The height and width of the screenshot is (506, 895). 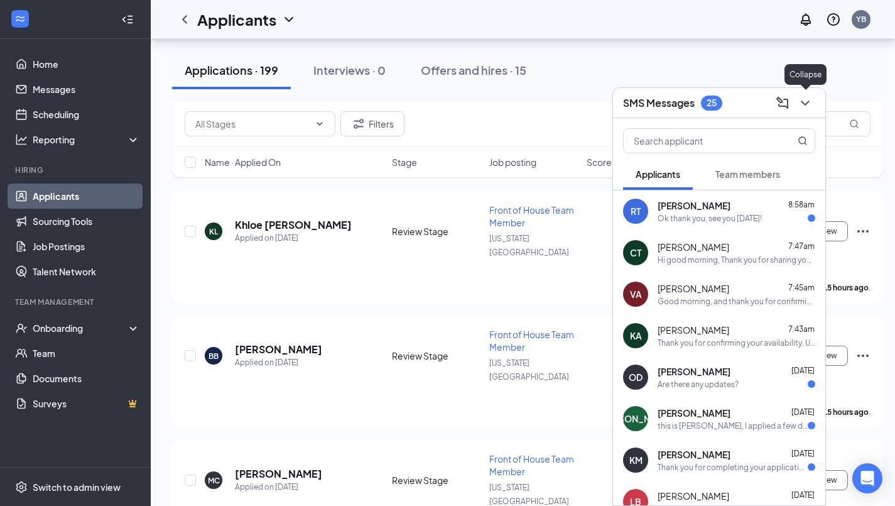 I want to click on div: Reporting, so click(x=87, y=139).